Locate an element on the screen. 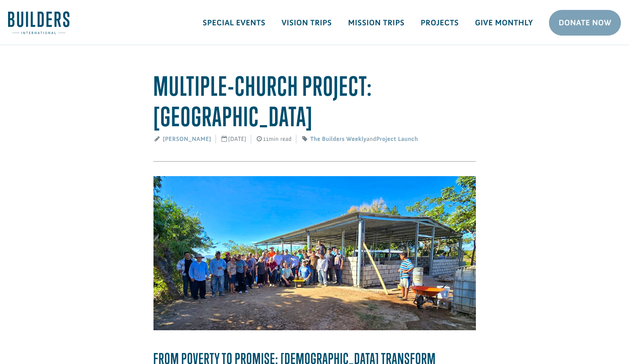 This screenshot has height=364, width=629. a: Project Launch is located at coordinates (398, 139).